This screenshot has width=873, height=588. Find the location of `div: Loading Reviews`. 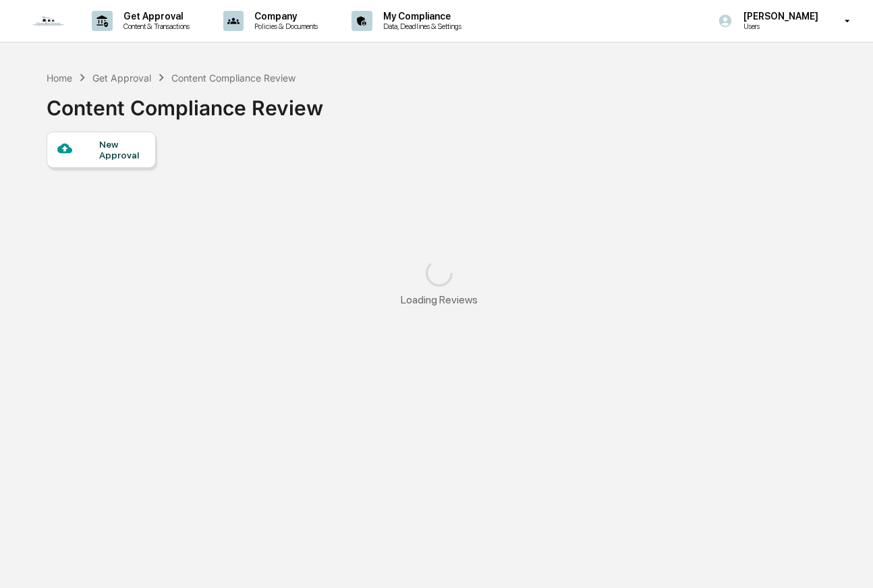

div: Loading Reviews is located at coordinates (439, 300).